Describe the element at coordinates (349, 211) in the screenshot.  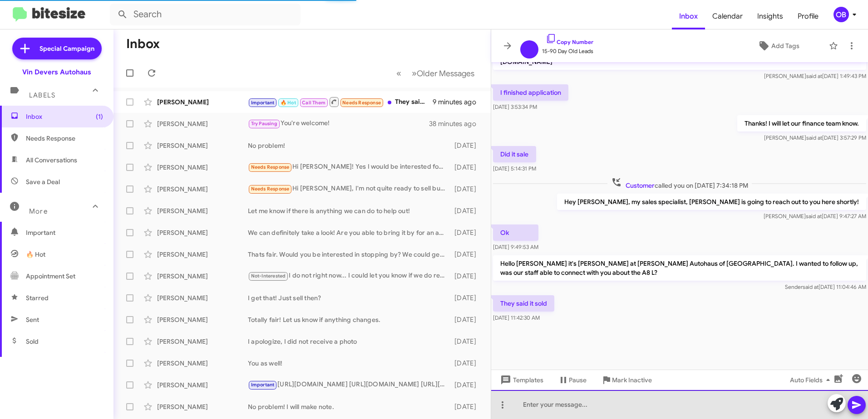
I see `div: Let me know if there is anything we can do to help out!` at that location.